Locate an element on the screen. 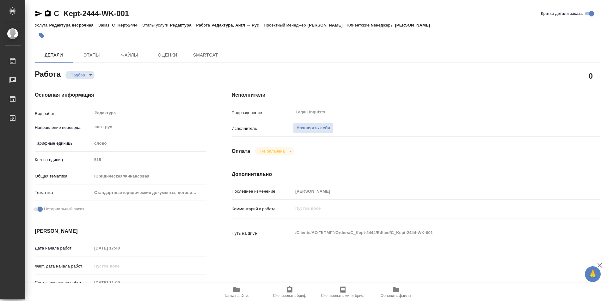 This screenshot has height=301, width=607. p: Редактура несрочная is located at coordinates (74, 25).